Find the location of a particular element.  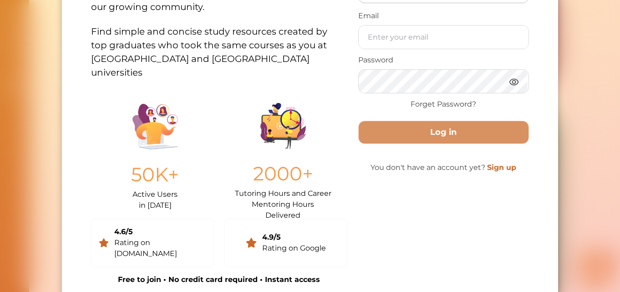

div: 4.6/5 is located at coordinates (160, 232).